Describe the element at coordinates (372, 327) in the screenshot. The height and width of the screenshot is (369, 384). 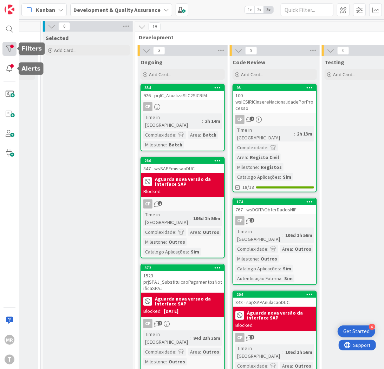
I see `div: 4` at that location.